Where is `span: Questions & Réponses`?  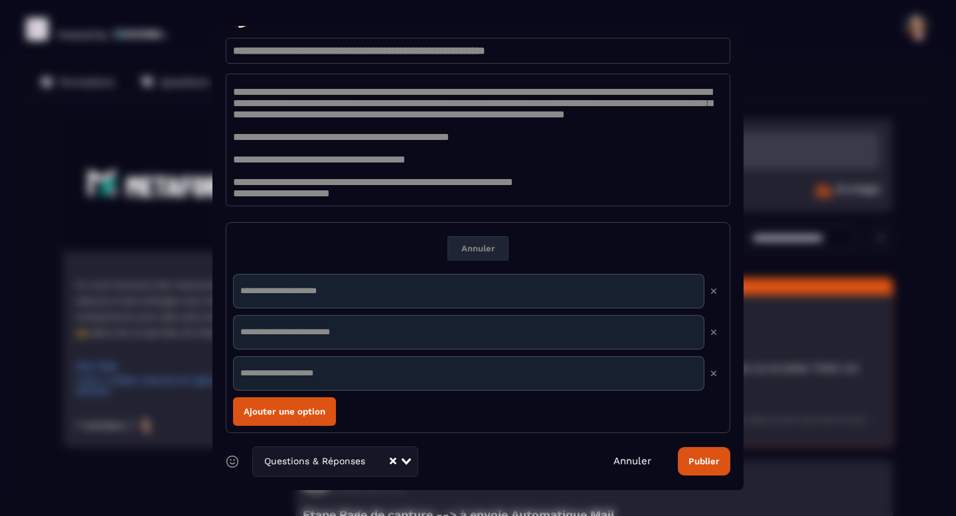
span: Questions & Réponses is located at coordinates (314, 462).